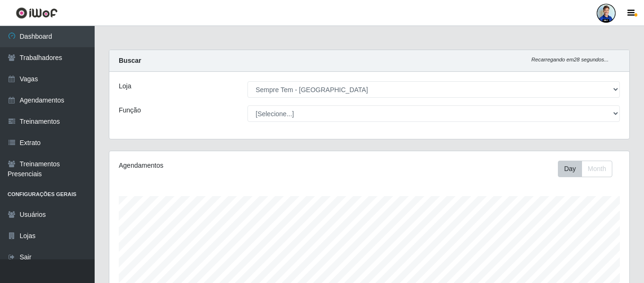 The width and height of the screenshot is (644, 283). I want to click on label: Função, so click(130, 110).